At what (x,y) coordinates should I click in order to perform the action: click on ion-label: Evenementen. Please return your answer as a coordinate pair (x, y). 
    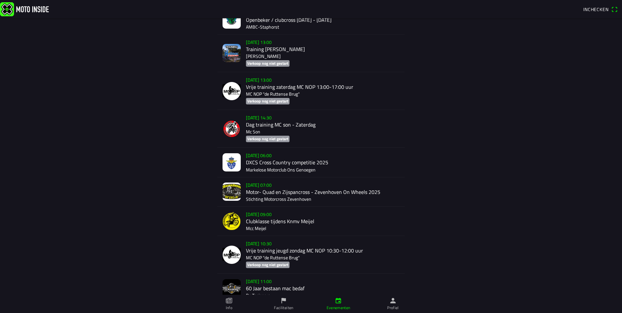
    Looking at the image, I should click on (338, 308).